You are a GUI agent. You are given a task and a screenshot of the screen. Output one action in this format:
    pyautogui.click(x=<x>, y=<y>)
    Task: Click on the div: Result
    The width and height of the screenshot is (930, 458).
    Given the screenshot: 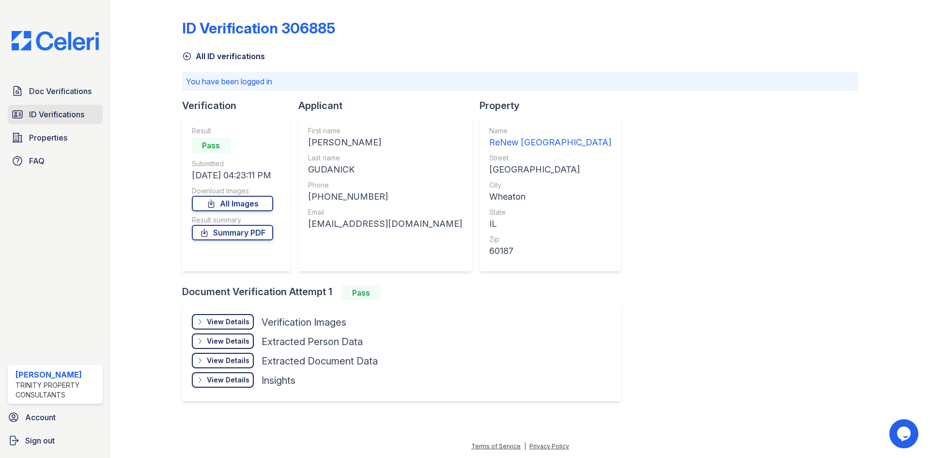 What is the action you would take?
    pyautogui.click(x=232, y=131)
    